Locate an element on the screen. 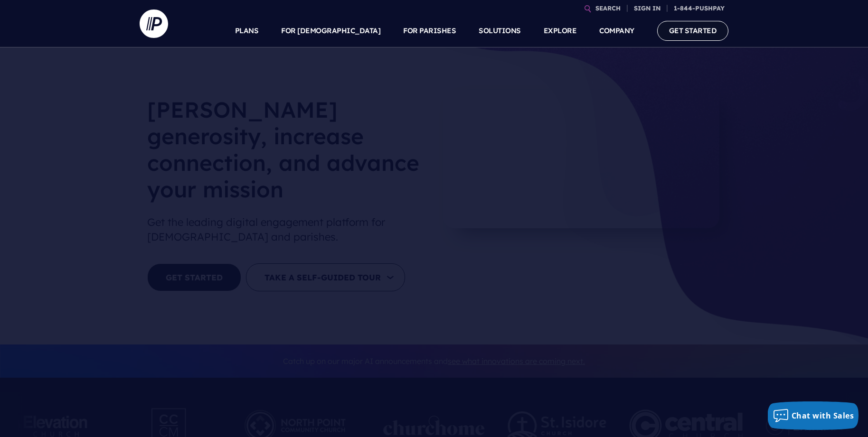 This screenshot has height=437, width=868. a: FOR PARISHES is located at coordinates (429, 31).